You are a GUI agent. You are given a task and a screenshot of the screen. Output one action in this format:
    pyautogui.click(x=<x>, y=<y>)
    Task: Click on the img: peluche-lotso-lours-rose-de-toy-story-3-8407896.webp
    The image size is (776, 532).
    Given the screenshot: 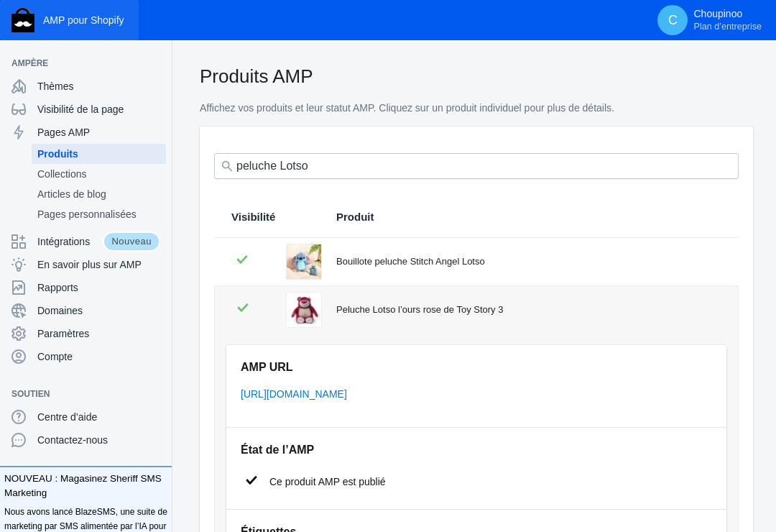 What is the action you would take?
    pyautogui.click(x=304, y=310)
    